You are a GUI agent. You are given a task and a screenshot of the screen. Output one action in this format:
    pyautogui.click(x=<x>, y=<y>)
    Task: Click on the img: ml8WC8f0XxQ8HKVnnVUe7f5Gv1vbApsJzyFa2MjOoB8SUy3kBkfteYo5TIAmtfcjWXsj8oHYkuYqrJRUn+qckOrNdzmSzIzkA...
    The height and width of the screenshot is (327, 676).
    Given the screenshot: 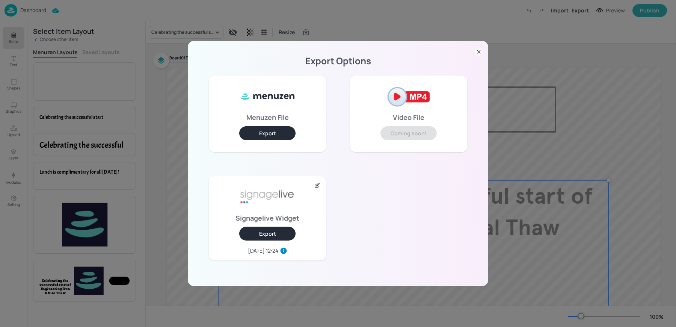 What is the action you would take?
    pyautogui.click(x=267, y=97)
    